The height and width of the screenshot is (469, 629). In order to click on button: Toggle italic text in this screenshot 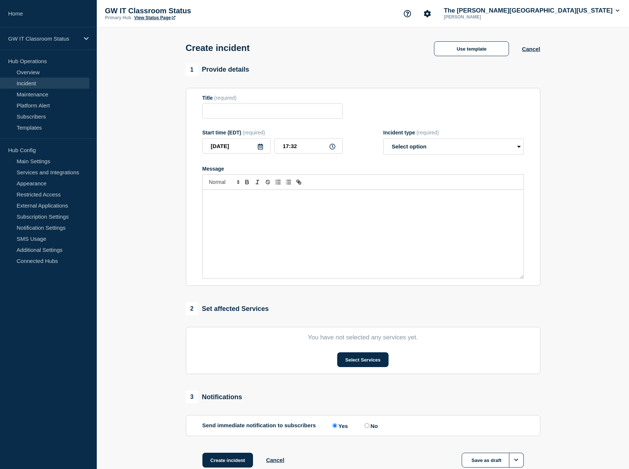, I will do `click(257, 182)`.